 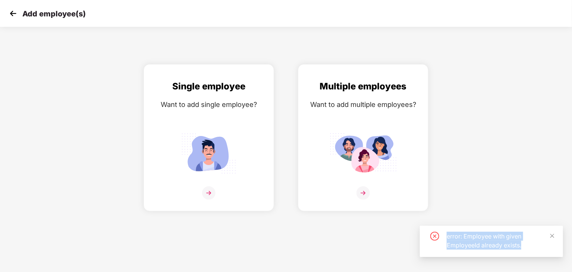 What do you see at coordinates (54, 14) in the screenshot?
I see `p: Add employee(s)` at bounding box center [54, 14].